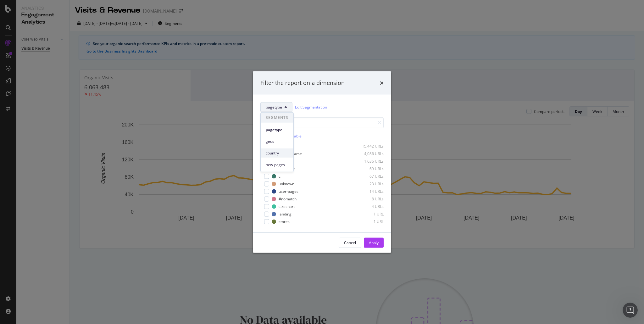 The image size is (644, 324). Describe the element at coordinates (287, 206) in the screenshot. I see `div: sizechart` at that location.